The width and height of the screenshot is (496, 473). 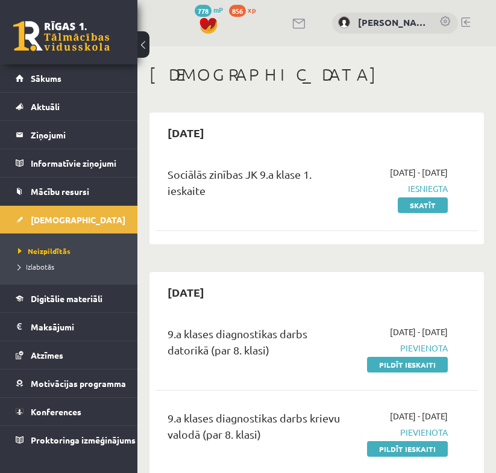 What do you see at coordinates (218, 10) in the screenshot?
I see `span: mP` at bounding box center [218, 10].